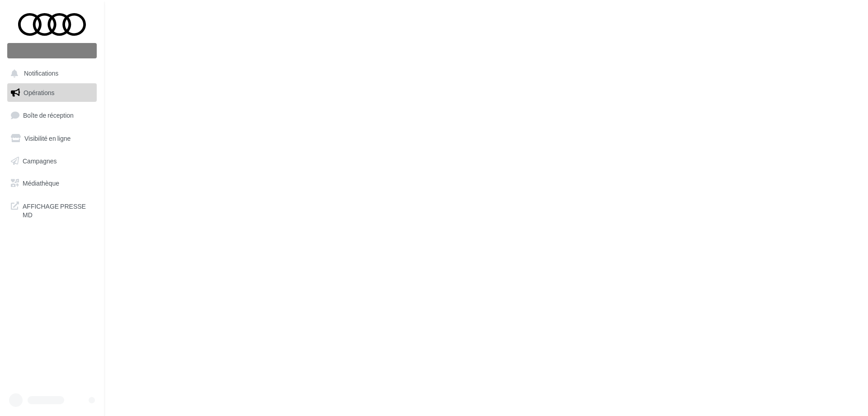 The image size is (868, 416). I want to click on a: Boîte de réception, so click(52, 115).